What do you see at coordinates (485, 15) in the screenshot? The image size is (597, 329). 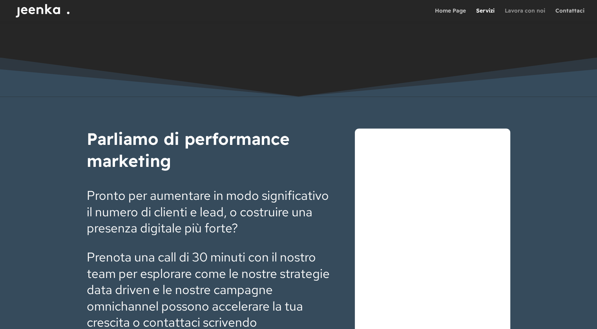 I see `a: Servizi` at bounding box center [485, 15].